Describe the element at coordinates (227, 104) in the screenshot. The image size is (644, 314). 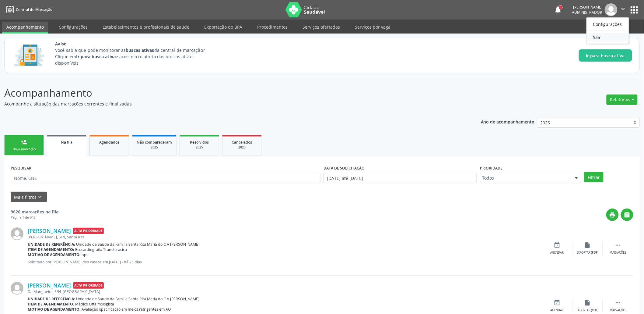
I see `p: Acompanhe a situação das marcações correntes e finalizadas` at that location.